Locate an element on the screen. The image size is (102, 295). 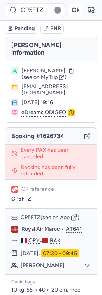
button: Pending is located at coordinates (21, 29).